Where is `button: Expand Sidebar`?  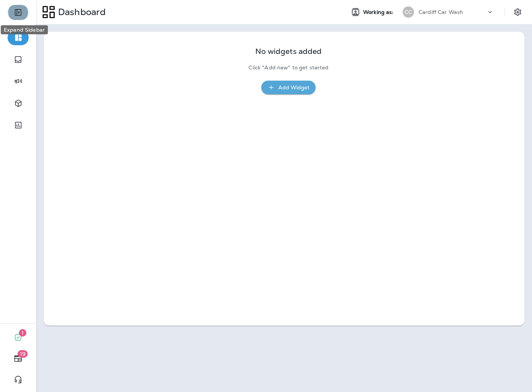 button: Expand Sidebar is located at coordinates (18, 12).